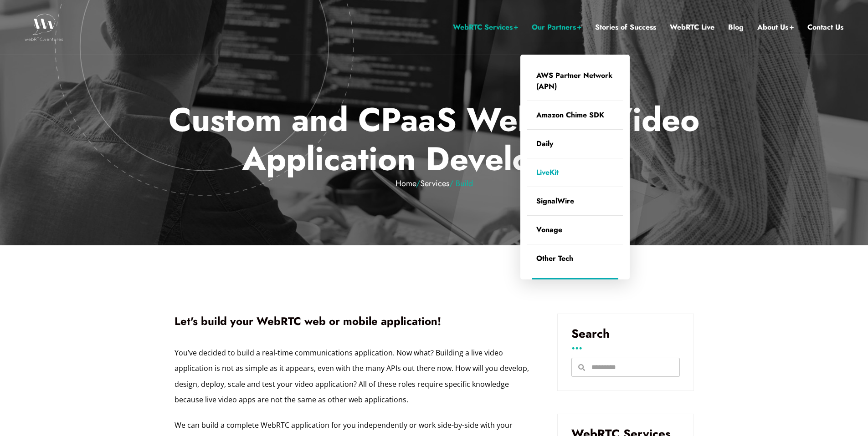  Describe the element at coordinates (575, 81) in the screenshot. I see `a: AWS Partner Network (APN)` at that location.